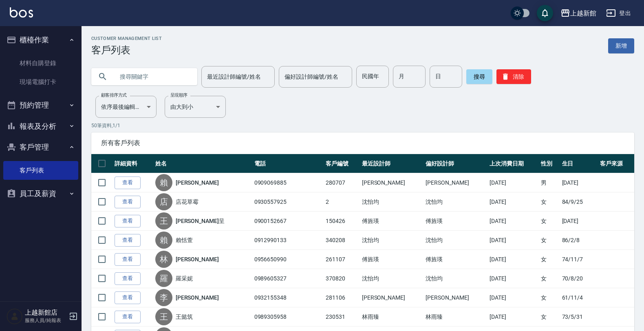 The image size is (644, 331). Describe the element at coordinates (126, 38) in the screenshot. I see `h2: Customer Management List` at that location.